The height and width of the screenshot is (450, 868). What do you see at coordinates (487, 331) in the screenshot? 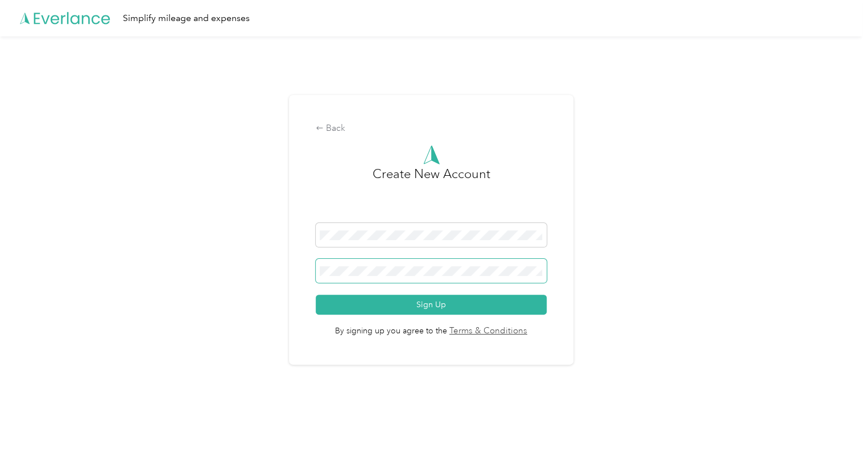
I see `a: Terms & Conditions` at bounding box center [487, 331].